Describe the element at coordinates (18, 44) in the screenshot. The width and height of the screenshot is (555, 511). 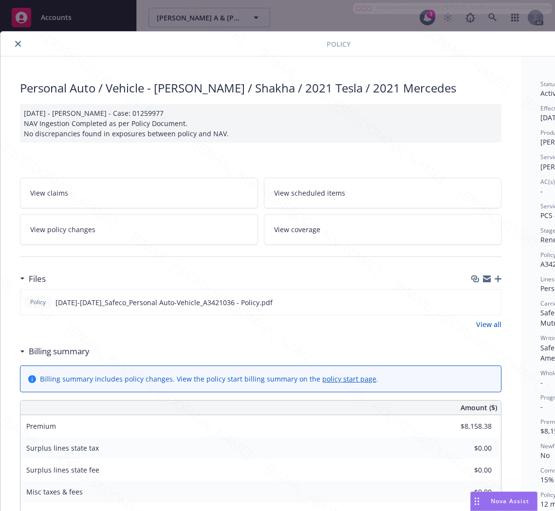
I see `button: close` at that location.